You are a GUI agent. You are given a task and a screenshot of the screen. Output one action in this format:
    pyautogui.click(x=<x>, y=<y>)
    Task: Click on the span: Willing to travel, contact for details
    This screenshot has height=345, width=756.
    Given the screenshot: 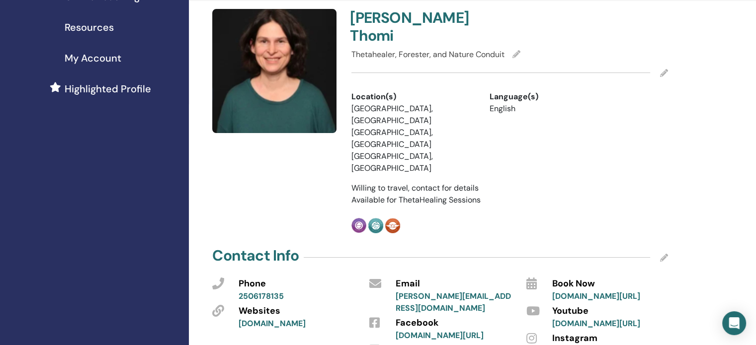 What is the action you would take?
    pyautogui.click(x=415, y=188)
    